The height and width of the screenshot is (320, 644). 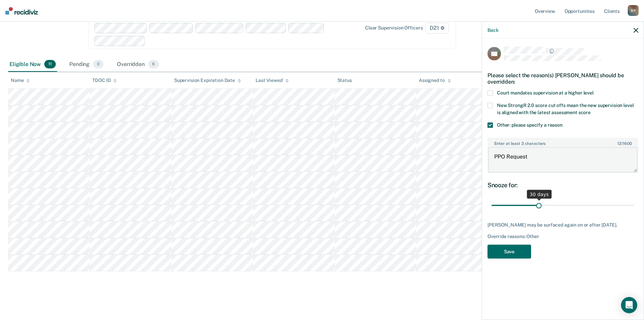 I want to click on div: Pending, so click(x=87, y=65).